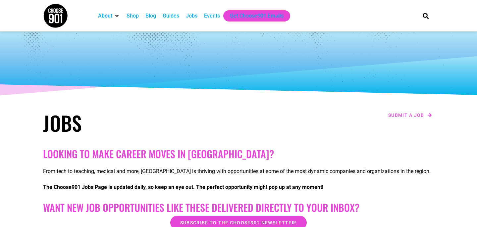  What do you see at coordinates (257, 16) in the screenshot?
I see `div: Get Choose901 Emails` at bounding box center [257, 16].